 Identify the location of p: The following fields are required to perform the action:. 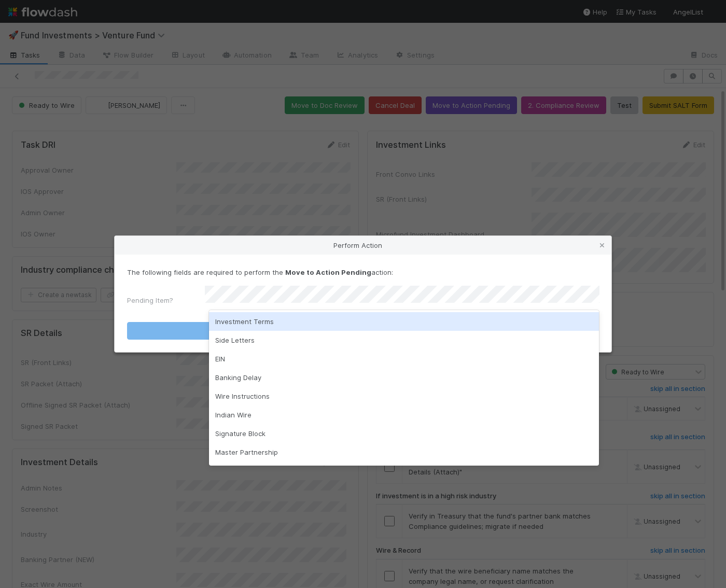
(363, 272).